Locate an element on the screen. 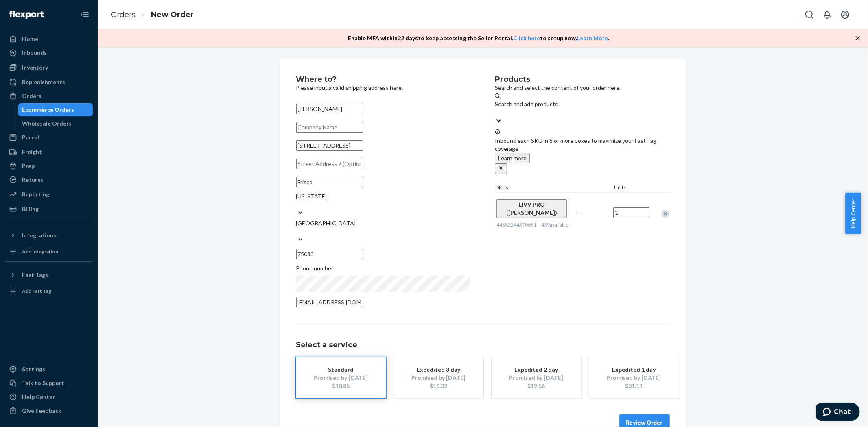  a: Freight is located at coordinates (49, 152).